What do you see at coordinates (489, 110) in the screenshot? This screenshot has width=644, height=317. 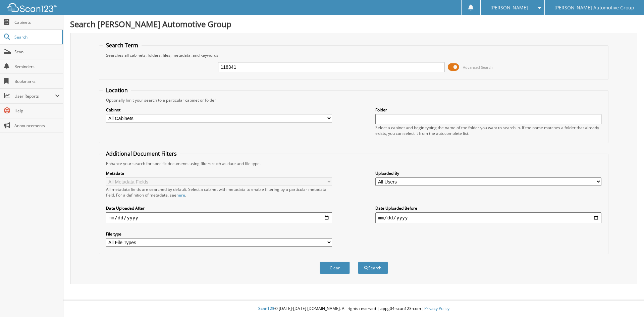 I see `label: Folder` at bounding box center [489, 110].